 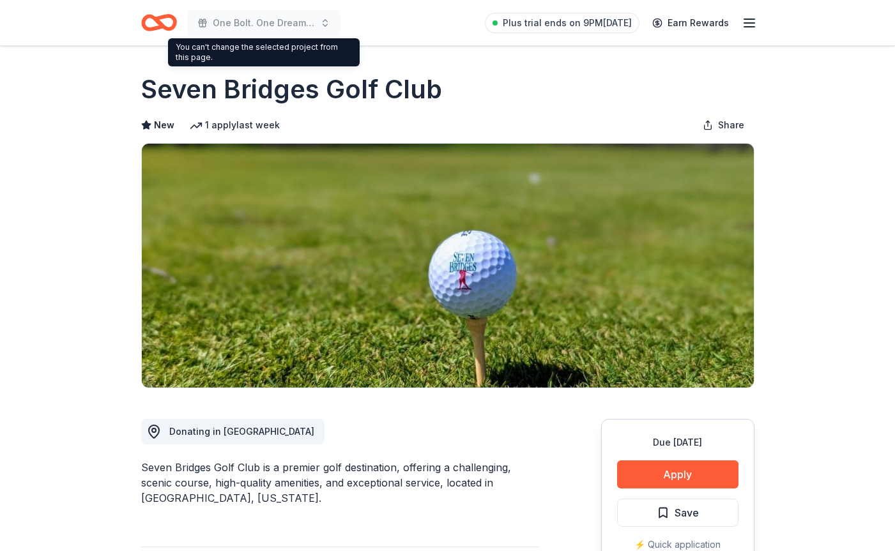 I want to click on img: Image for Seven Bridges Golf Club, so click(x=448, y=266).